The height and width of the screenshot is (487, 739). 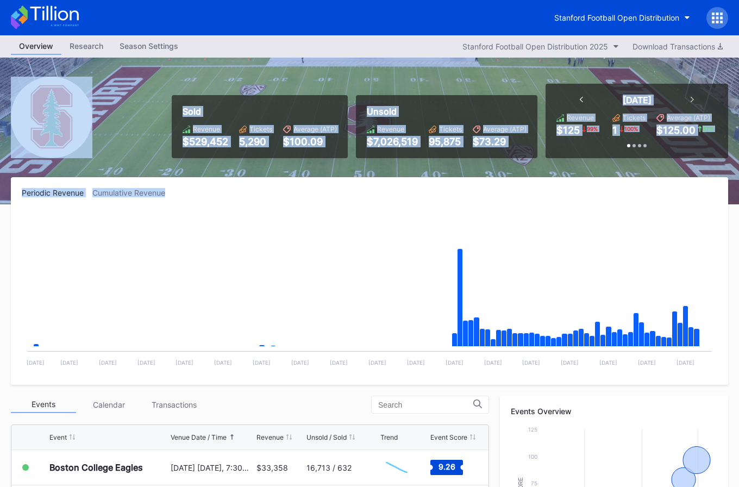 What do you see at coordinates (568, 130) in the screenshot?
I see `div: $125` at bounding box center [568, 130].